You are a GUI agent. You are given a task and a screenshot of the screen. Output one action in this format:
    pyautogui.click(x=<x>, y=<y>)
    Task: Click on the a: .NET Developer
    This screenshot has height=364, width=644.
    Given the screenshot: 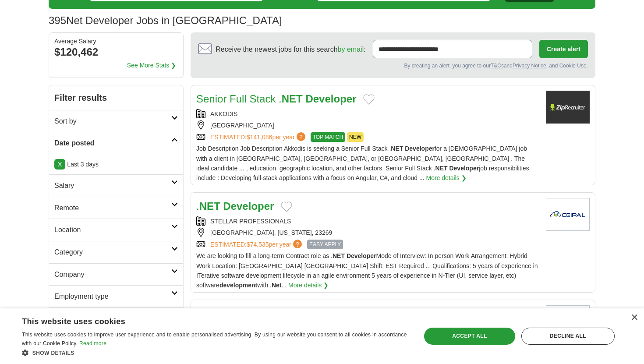 What is the action you would take?
    pyautogui.click(x=235, y=206)
    